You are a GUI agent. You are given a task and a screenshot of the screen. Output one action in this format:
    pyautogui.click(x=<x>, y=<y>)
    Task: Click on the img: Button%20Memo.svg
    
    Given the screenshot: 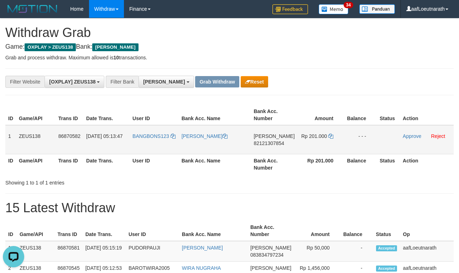 What is the action you would take?
    pyautogui.click(x=334, y=9)
    